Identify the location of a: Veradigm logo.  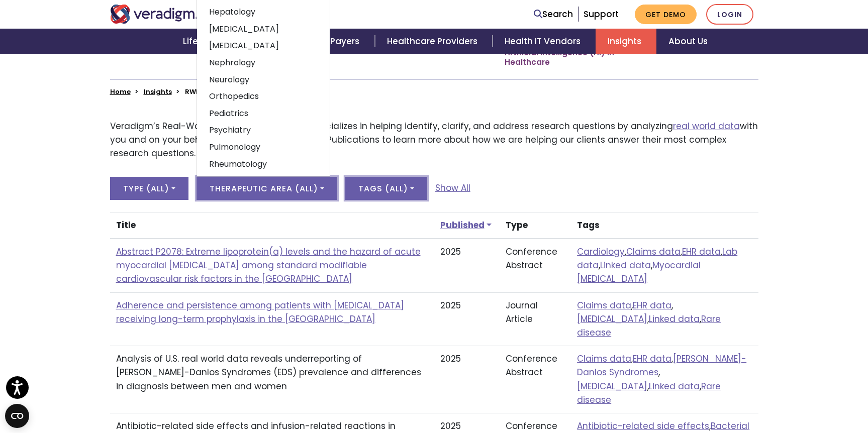
(154, 14).